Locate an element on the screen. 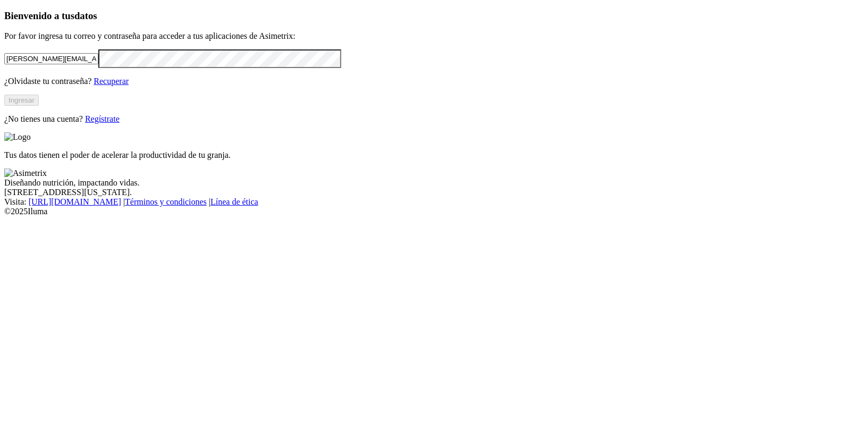  p: Por favor ingresa tu correo y contraseña para acceder a tus aplicaciones de Asimetrix: is located at coordinates (434, 36).